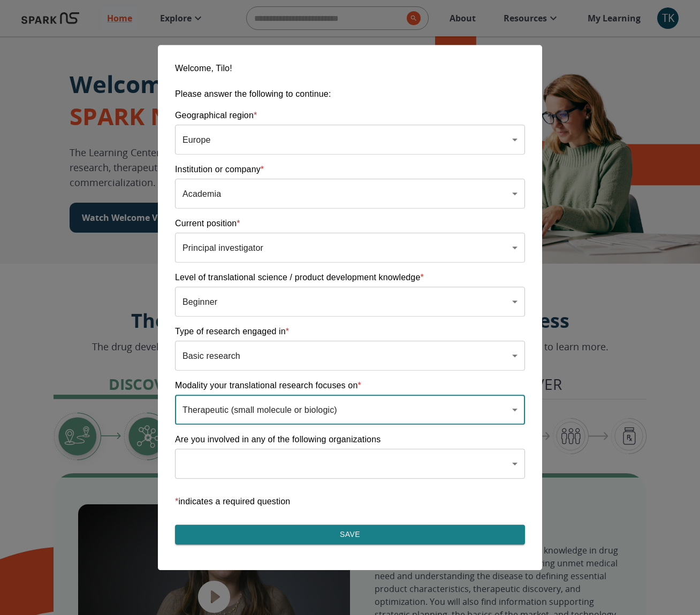 Image resolution: width=700 pixels, height=615 pixels. Describe the element at coordinates (350, 68) in the screenshot. I see `p: Welcome, Tilo!` at that location.